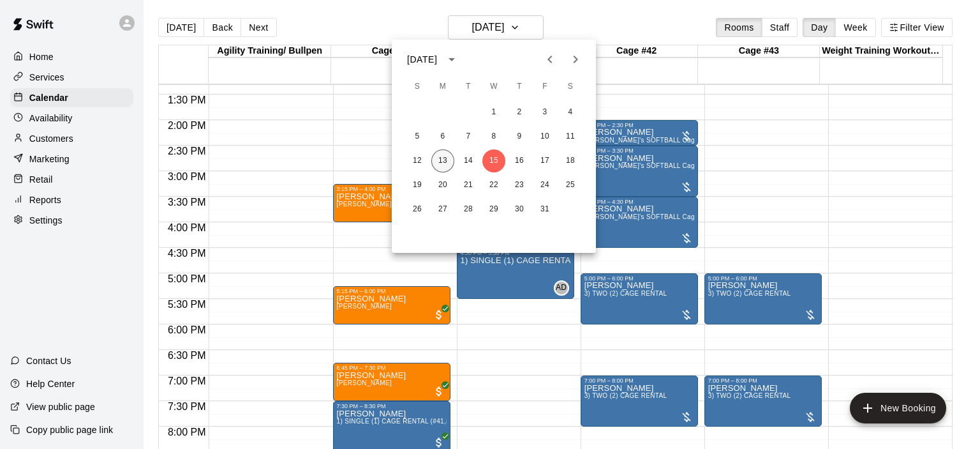 Image resolution: width=980 pixels, height=449 pixels. I want to click on button: 12, so click(417, 161).